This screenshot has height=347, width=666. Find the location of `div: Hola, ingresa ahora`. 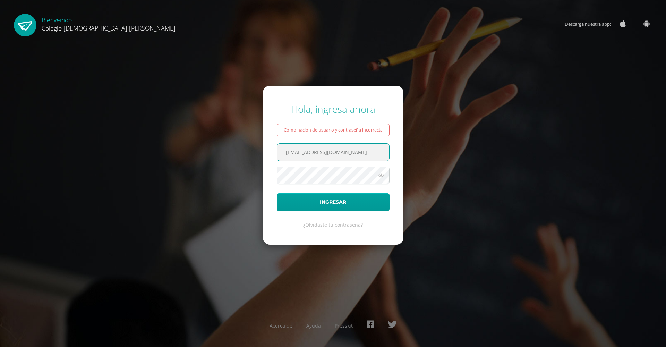

div: Hola, ingresa ahora is located at coordinates (333, 109).